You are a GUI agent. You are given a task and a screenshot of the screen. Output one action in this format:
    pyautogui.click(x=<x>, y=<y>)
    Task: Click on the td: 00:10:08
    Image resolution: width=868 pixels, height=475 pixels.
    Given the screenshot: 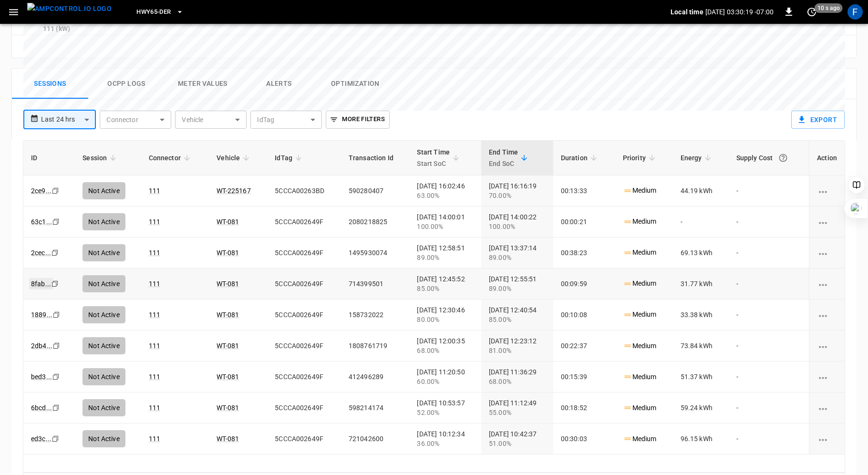 What is the action you would take?
    pyautogui.click(x=583, y=315)
    